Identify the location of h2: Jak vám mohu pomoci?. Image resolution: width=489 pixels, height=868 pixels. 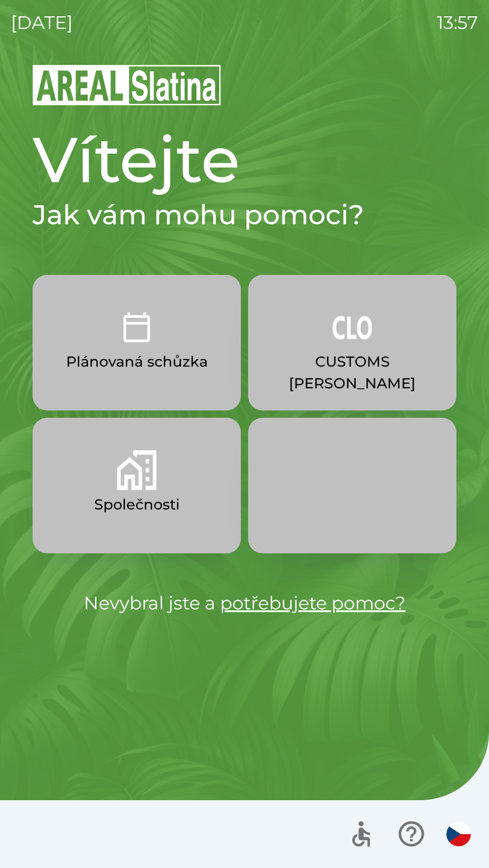
(245, 215).